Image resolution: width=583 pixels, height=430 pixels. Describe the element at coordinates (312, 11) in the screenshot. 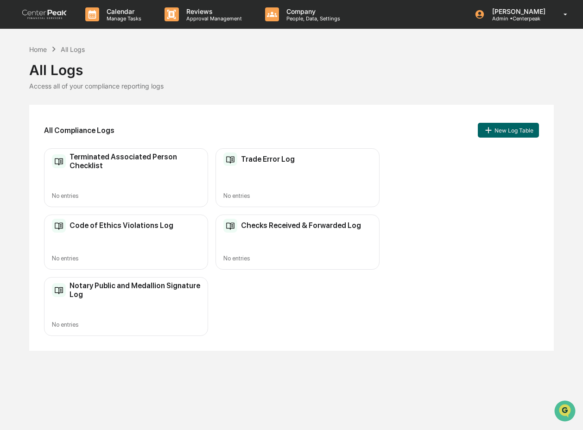

I see `p: Company` at that location.